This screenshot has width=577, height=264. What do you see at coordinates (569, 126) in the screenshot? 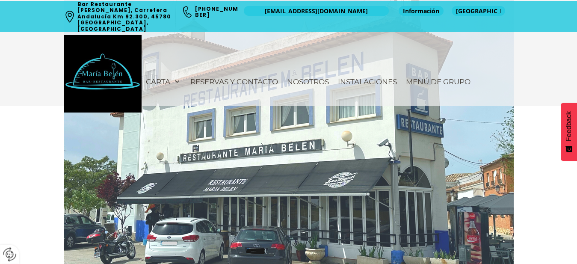
I see `span: Feedback` at bounding box center [569, 126].